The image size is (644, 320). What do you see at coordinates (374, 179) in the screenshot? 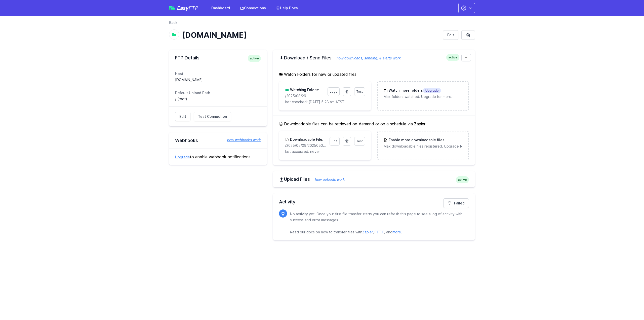
I see `h2: Upload Files` at bounding box center [374, 179].